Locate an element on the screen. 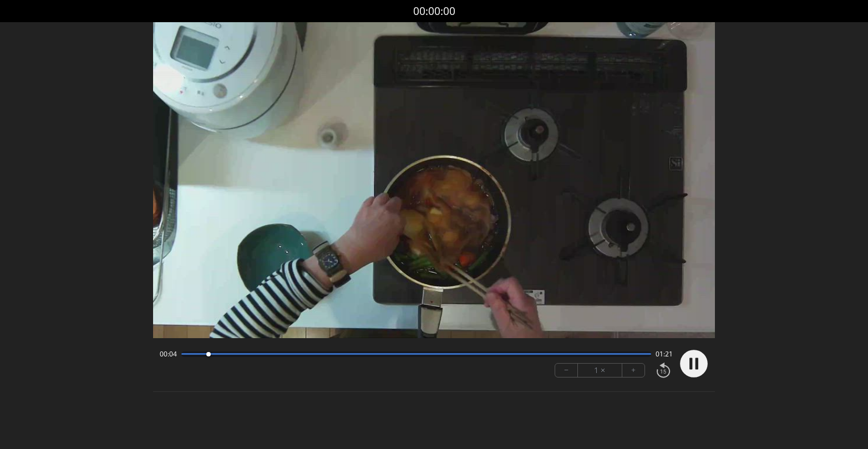 Image resolution: width=868 pixels, height=449 pixels. div: 1 × is located at coordinates (600, 370).